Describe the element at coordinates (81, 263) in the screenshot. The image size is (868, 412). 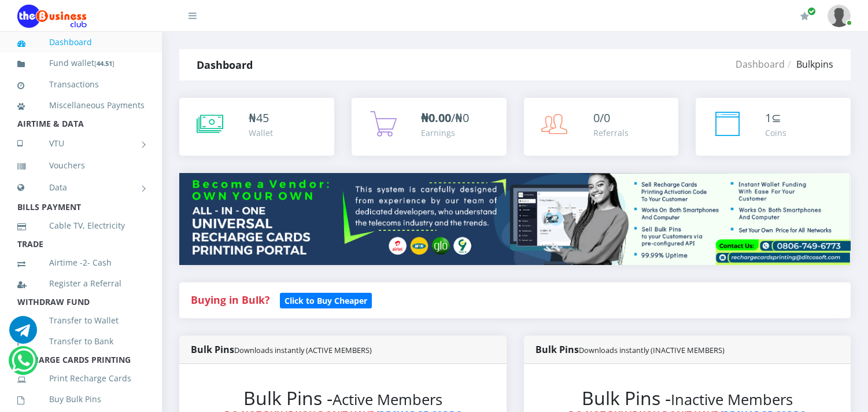
I see `a: Airtime -2- Cash` at that location.